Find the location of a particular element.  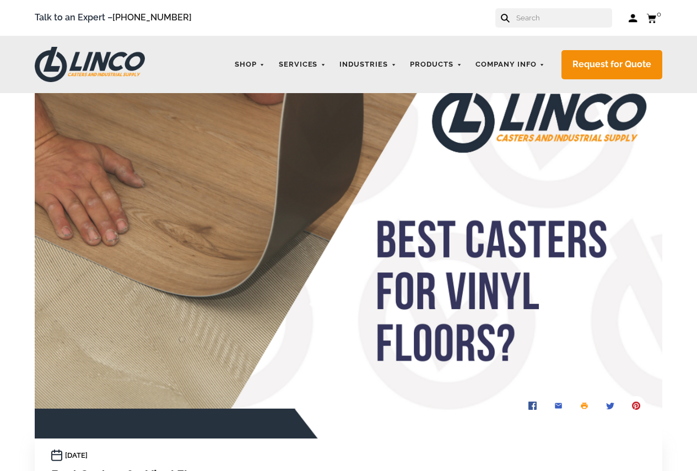

a: Industries is located at coordinates (367, 64).